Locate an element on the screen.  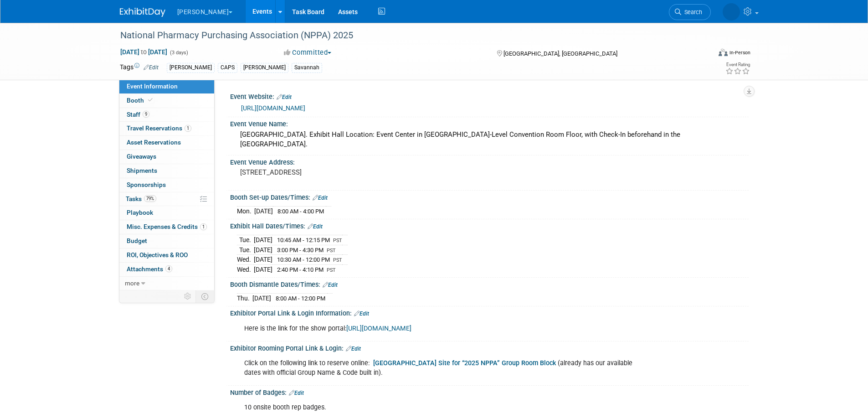
div: Event Website: is located at coordinates (490, 96).